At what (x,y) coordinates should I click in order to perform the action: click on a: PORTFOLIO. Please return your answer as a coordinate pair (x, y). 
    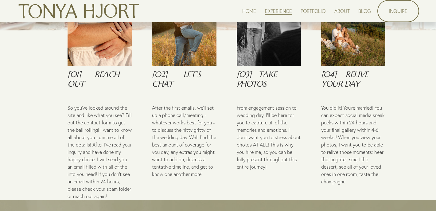
    Looking at the image, I should click on (313, 11).